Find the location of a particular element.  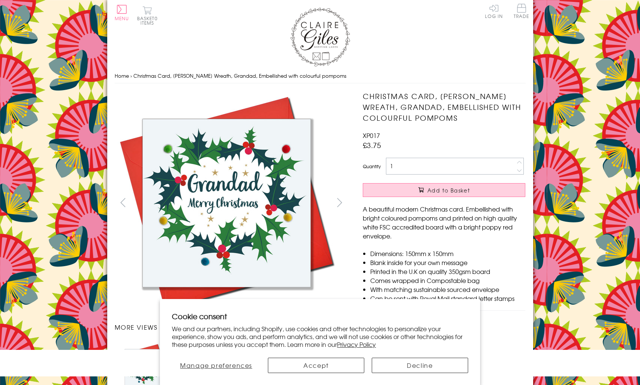

button: next is located at coordinates (339, 202).